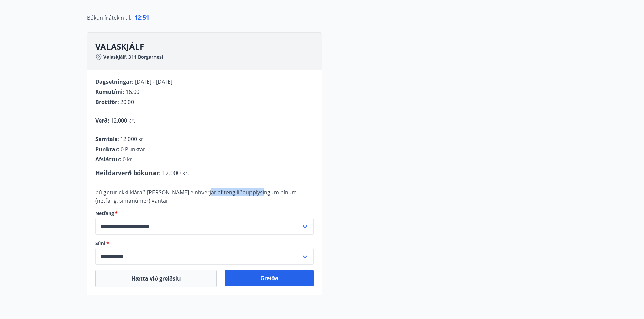  I want to click on span: 0 Punktar, so click(133, 149).